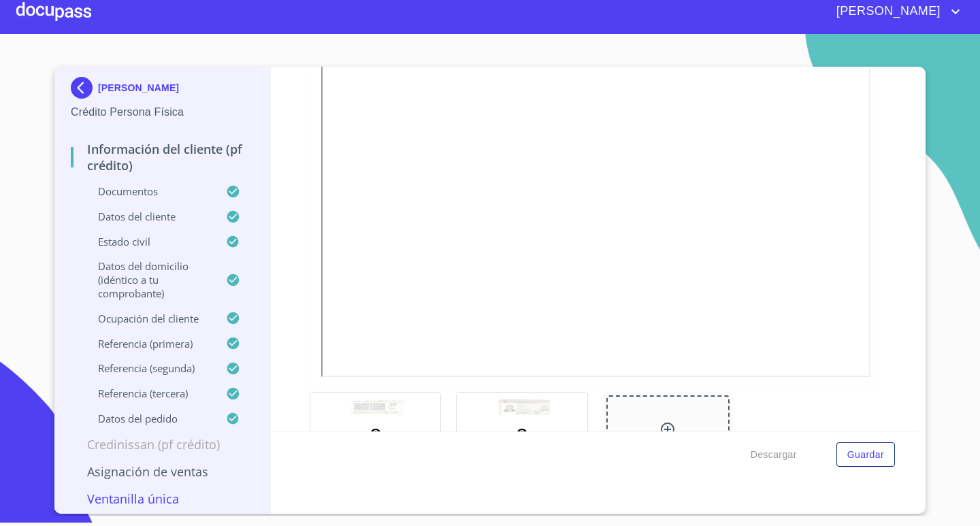  Describe the element at coordinates (162, 157) in the screenshot. I see `p: Información del cliente (PF crédito)` at that location.